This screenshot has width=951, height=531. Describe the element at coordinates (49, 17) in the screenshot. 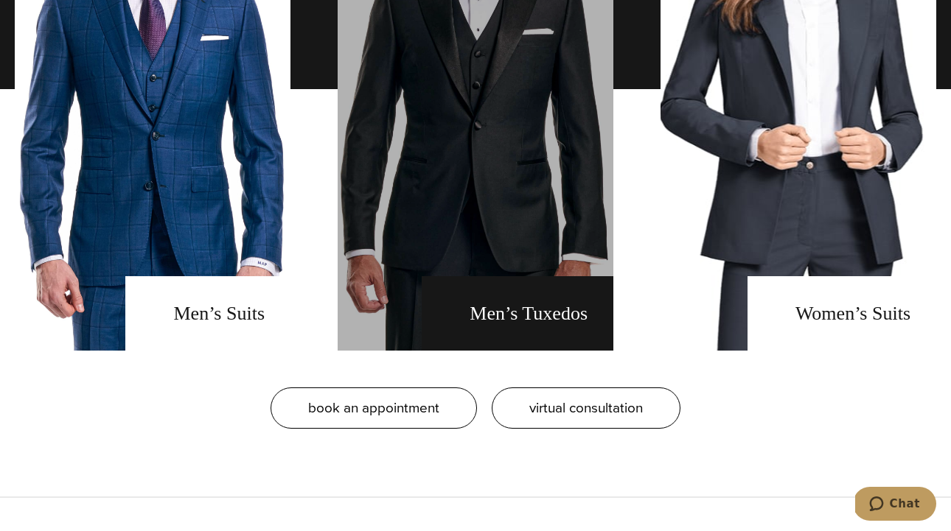

I see `span: Chat` at that location.